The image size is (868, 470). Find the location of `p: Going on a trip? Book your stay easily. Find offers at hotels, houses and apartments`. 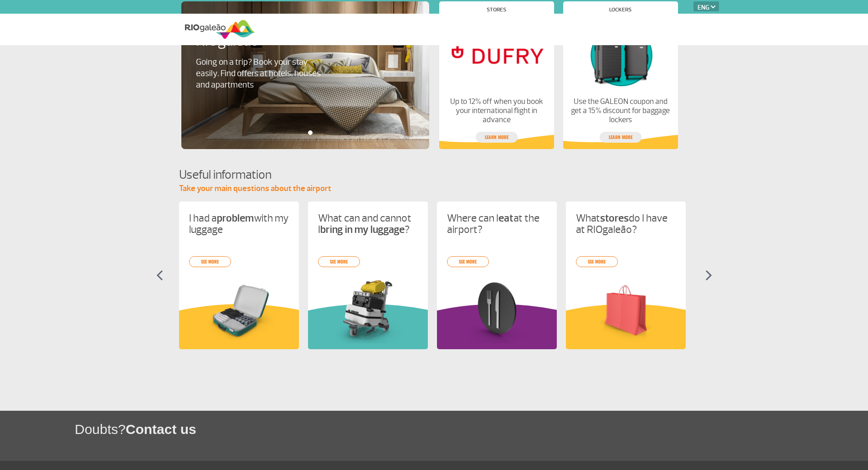

p: Going on a trip? Book your stay easily. Find offers at hotels, houses and apartments is located at coordinates (260, 73).